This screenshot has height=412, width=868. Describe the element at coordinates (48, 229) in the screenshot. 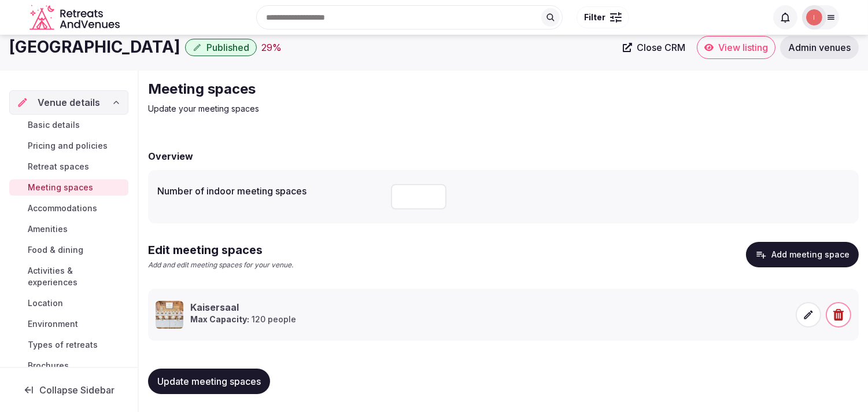

I see `span: Amenities` at that location.